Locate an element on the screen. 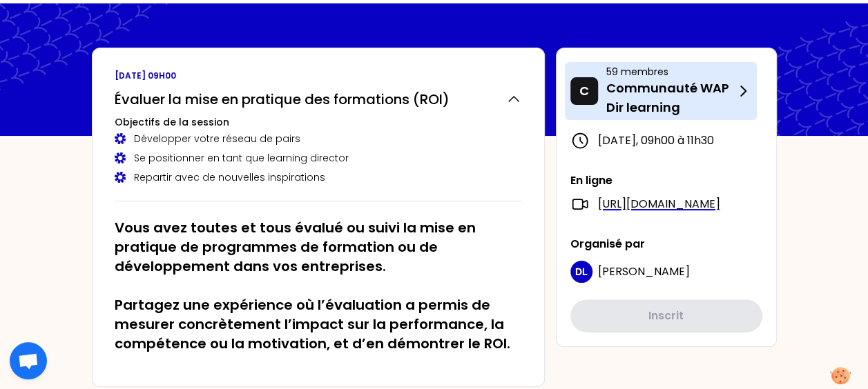  p: En ligne is located at coordinates (666, 181).